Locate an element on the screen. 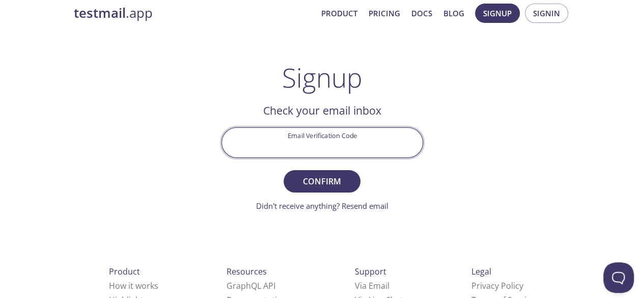 The image size is (644, 298). strong: testmail is located at coordinates (100, 13).